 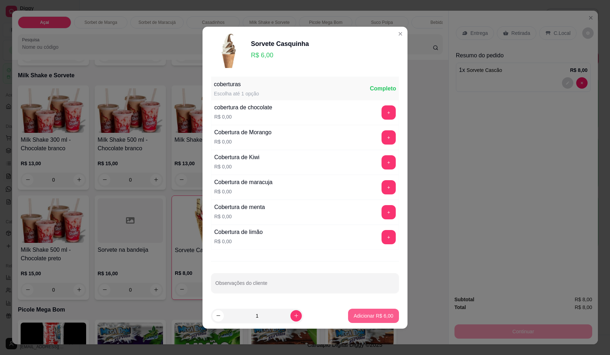 What do you see at coordinates (374, 316) in the screenshot?
I see `p: Adicionar R$ 6,00` at bounding box center [374, 316].